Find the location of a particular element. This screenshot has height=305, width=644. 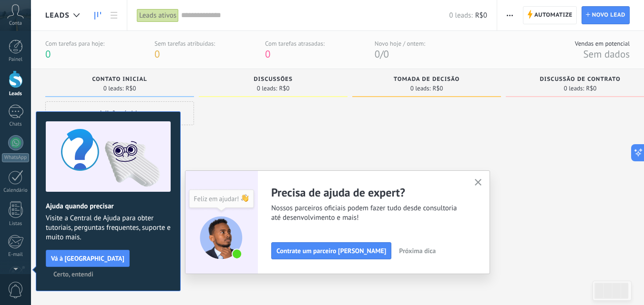

a: Automatize is located at coordinates (550, 16).